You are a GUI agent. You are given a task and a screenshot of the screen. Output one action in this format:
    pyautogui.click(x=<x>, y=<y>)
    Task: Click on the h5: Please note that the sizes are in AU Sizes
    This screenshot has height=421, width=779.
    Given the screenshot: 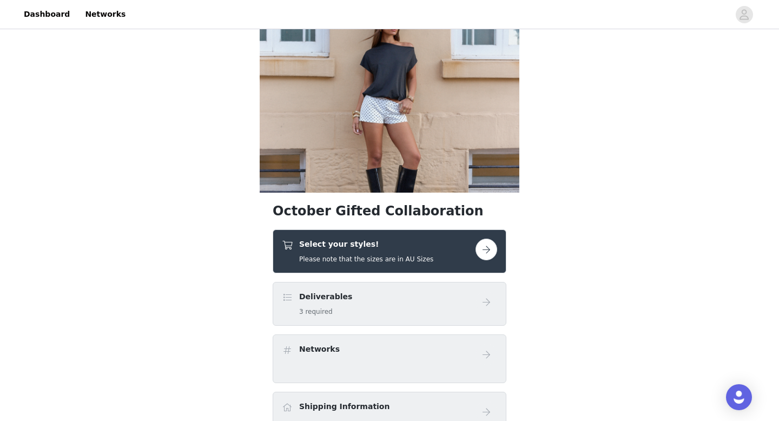 What is the action you would take?
    pyautogui.click(x=366, y=259)
    